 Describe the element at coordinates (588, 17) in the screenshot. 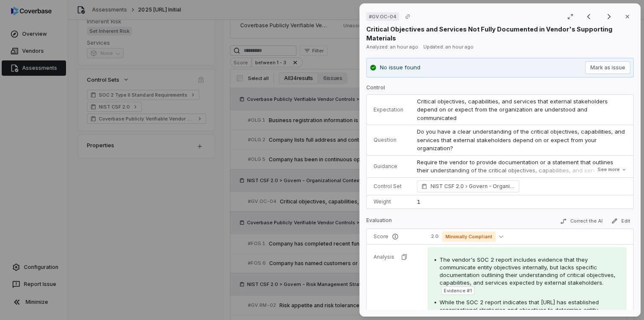

I see `button: Previous result` at that location.